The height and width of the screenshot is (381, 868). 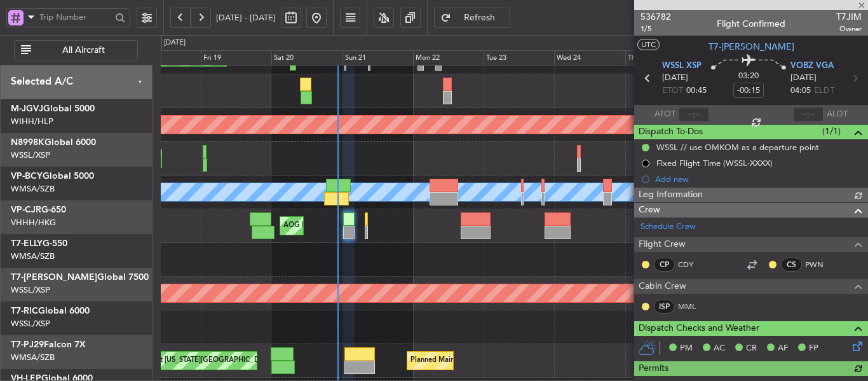 What do you see at coordinates (27, 142) in the screenshot?
I see `span: N8998K` at bounding box center [27, 142].